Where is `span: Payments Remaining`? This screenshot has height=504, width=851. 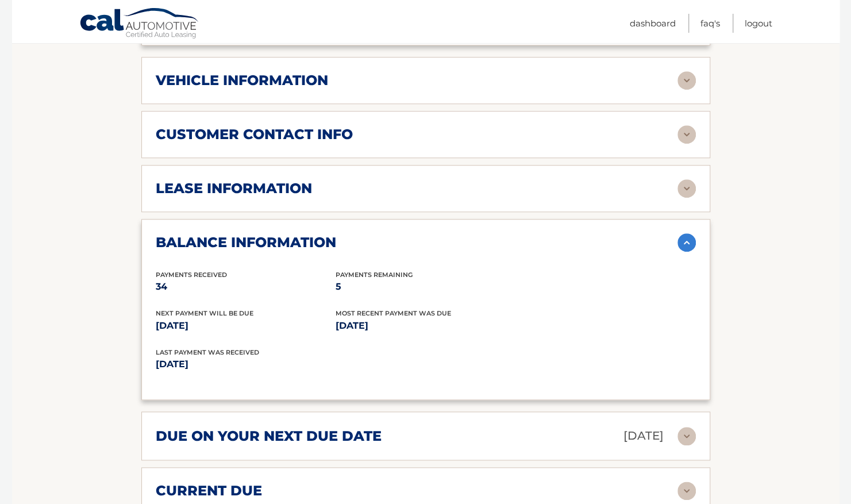 span: Payments Remaining is located at coordinates (374, 275).